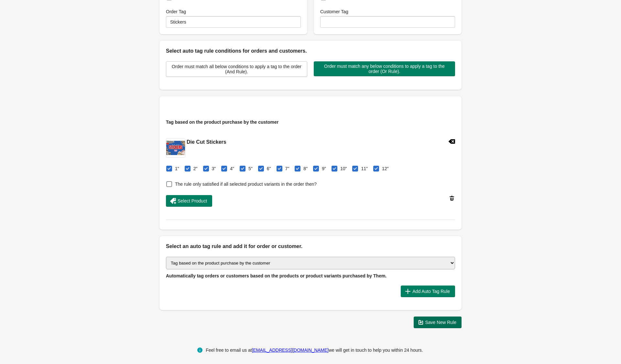 This screenshot has height=364, width=621. Describe the element at coordinates (175, 148) in the screenshot. I see `img: StickersProductListing.jpg` at that location.